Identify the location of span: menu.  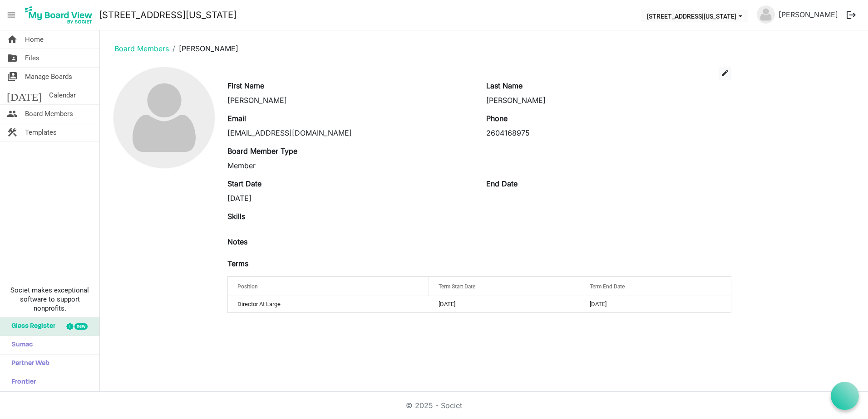
(12, 15).